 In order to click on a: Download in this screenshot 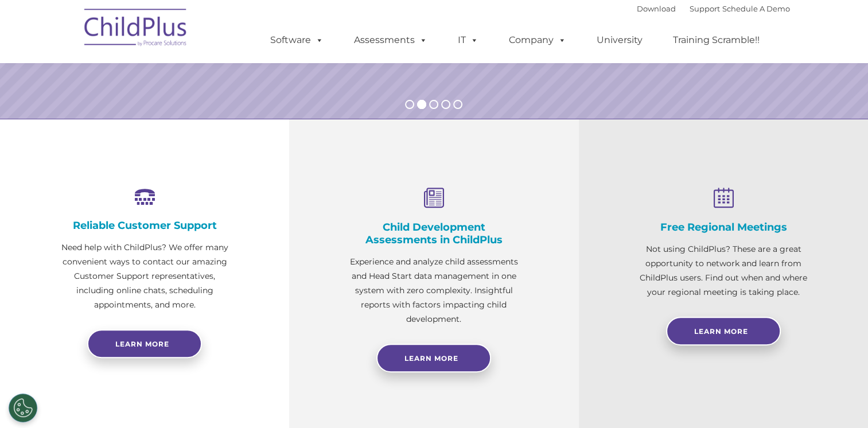, I will do `click(656, 8)`.